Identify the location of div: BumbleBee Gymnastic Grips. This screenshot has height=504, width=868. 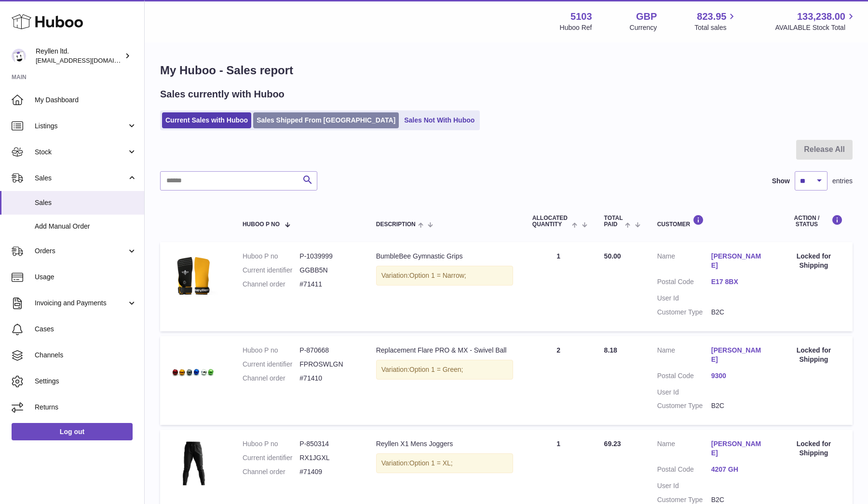
(444, 256).